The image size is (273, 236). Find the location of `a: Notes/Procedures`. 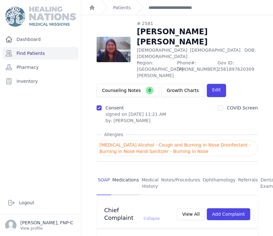

a: Notes/Procedures is located at coordinates (180, 184).